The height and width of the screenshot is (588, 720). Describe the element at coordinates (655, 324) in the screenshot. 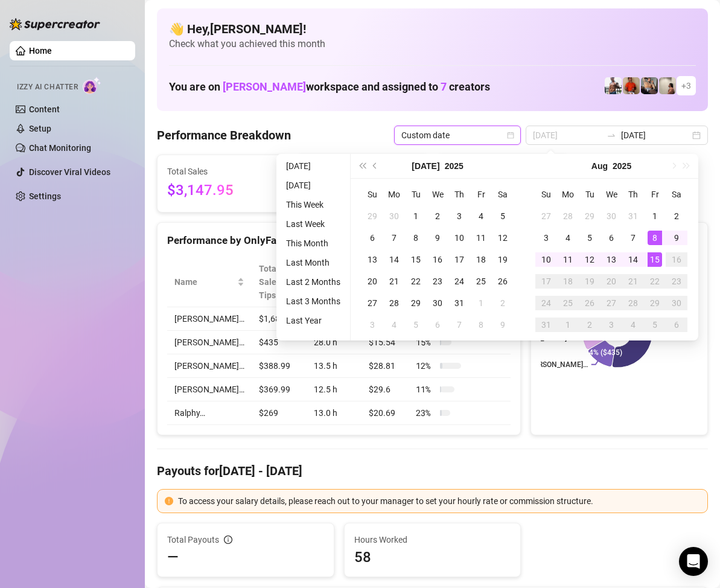

I see `td: 2025-09-05` at that location.